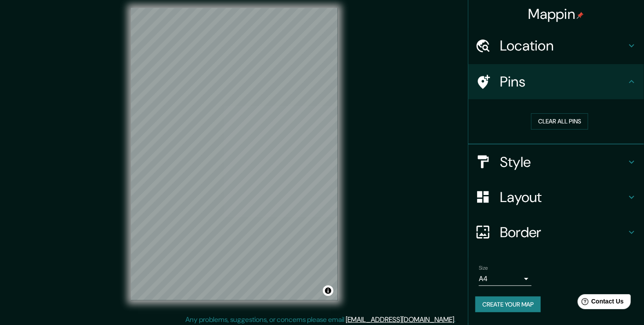  I want to click on button: Create your map, so click(508, 304).